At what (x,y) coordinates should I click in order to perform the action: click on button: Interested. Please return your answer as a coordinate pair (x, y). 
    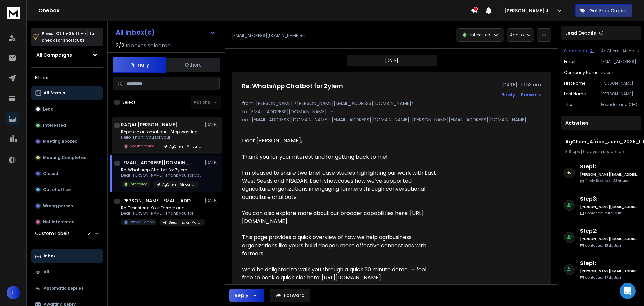
    Looking at the image, I should click on (67, 125).